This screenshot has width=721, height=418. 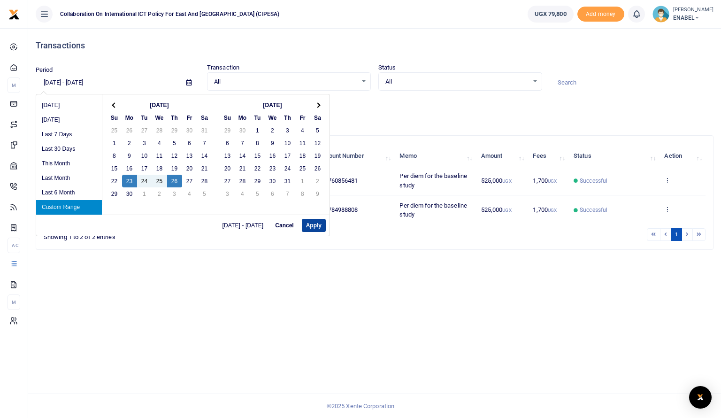 What do you see at coordinates (160, 117) in the screenshot?
I see `th: We` at bounding box center [160, 117].